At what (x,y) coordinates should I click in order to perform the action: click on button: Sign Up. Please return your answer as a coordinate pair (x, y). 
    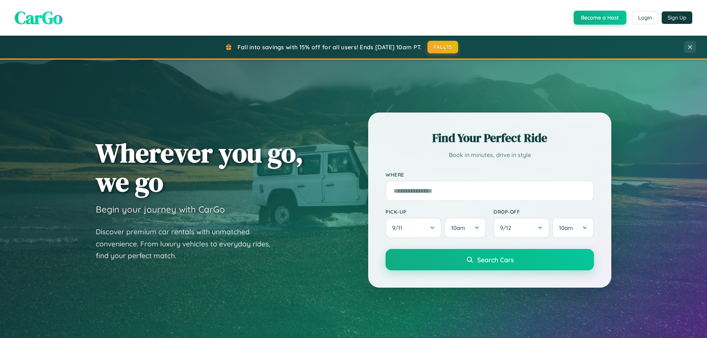
    Looking at the image, I should click on (677, 18).